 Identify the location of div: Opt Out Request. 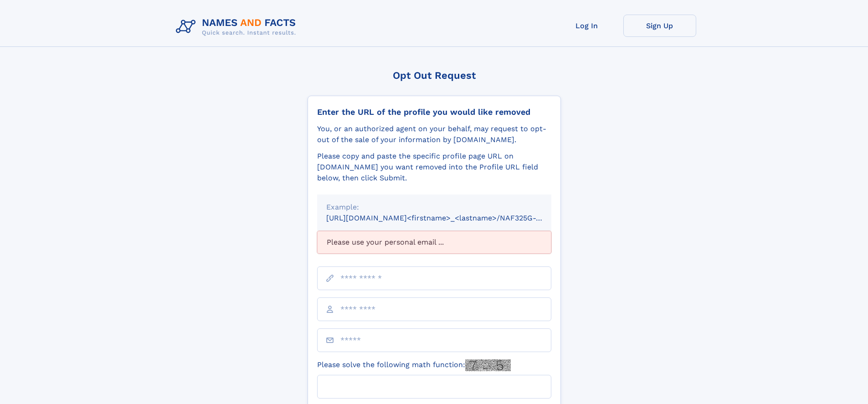
(434, 75).